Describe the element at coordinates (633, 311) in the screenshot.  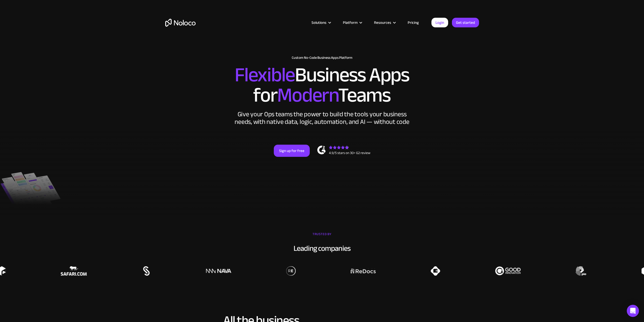
I see `div: Open Intercom Messenger` at that location.